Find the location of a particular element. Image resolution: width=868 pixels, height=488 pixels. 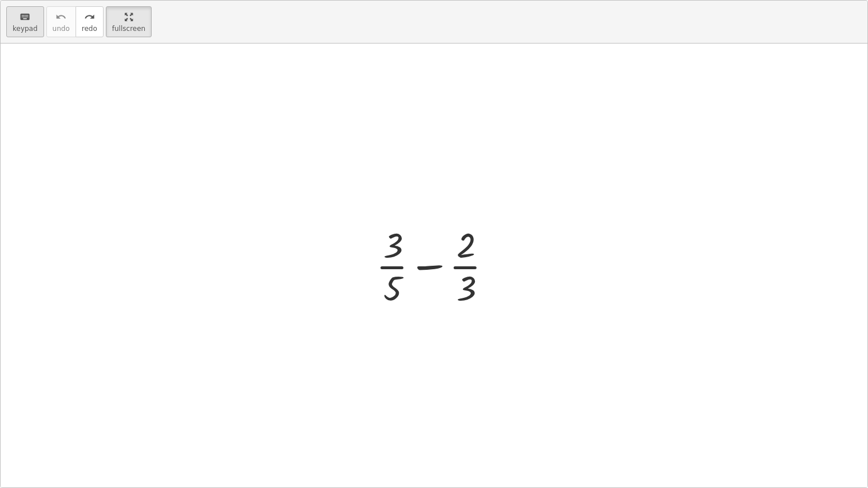

span: redo is located at coordinates (90, 29).